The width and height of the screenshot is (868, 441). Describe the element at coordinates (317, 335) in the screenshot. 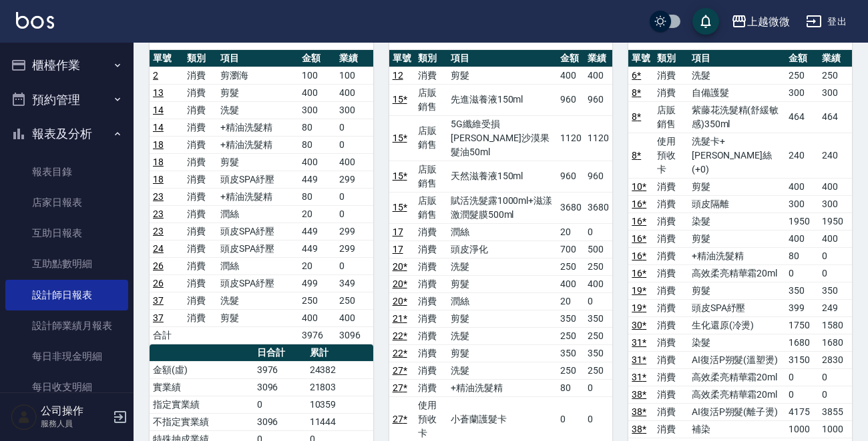

I see `td: 3976` at that location.